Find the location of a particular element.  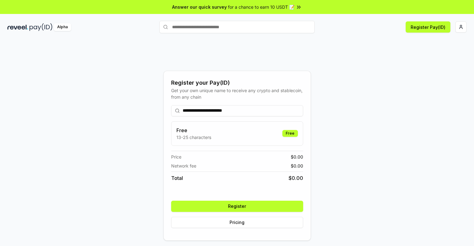

button: Register is located at coordinates (237, 207).